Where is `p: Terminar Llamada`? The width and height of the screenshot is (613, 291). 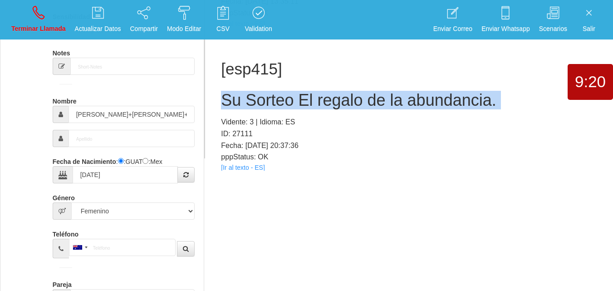
p: Terminar Llamada is located at coordinates (39, 29).